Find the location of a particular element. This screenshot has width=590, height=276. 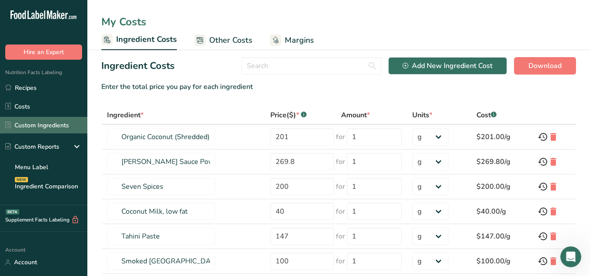

a: Ingredient Costs is located at coordinates (139, 40).